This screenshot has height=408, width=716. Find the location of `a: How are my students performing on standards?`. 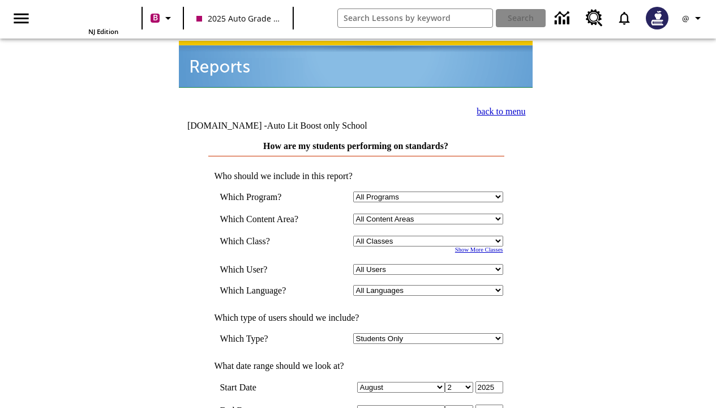

a: How are my students performing on standards? is located at coordinates (356, 146).